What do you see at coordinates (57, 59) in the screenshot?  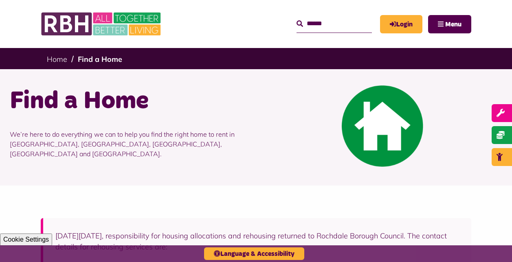 I see `a: Home` at bounding box center [57, 59].